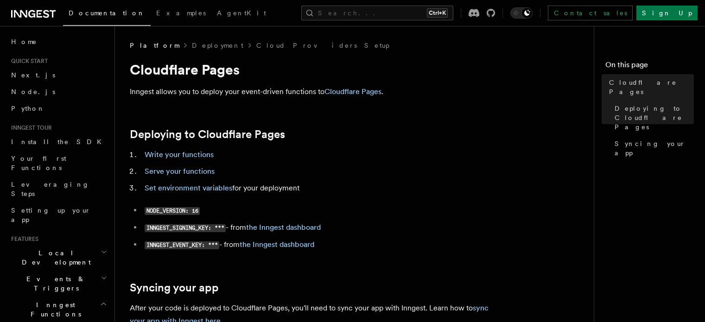 This screenshot has width=705, height=322. What do you see at coordinates (24, 42) in the screenshot?
I see `span: Home` at bounding box center [24, 42].